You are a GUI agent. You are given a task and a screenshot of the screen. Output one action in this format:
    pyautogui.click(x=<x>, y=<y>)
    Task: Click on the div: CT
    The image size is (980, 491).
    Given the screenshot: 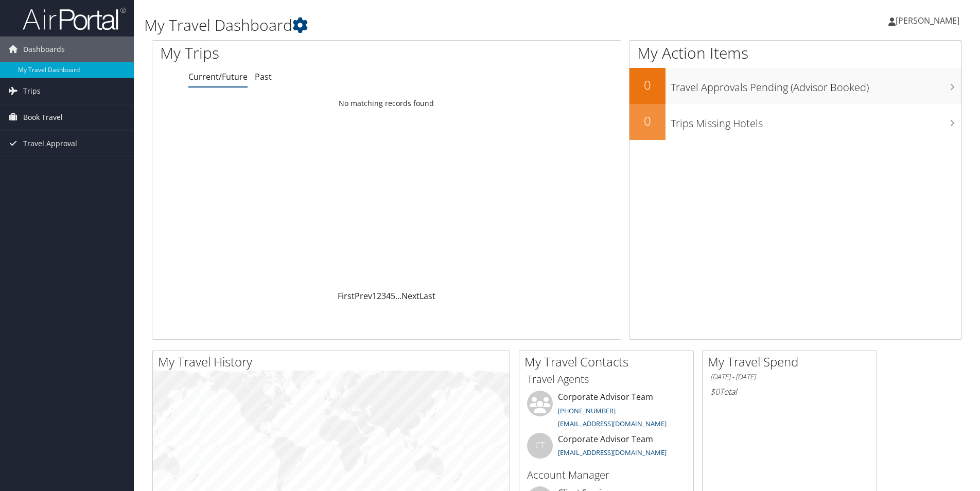 What is the action you would take?
    pyautogui.click(x=540, y=446)
    